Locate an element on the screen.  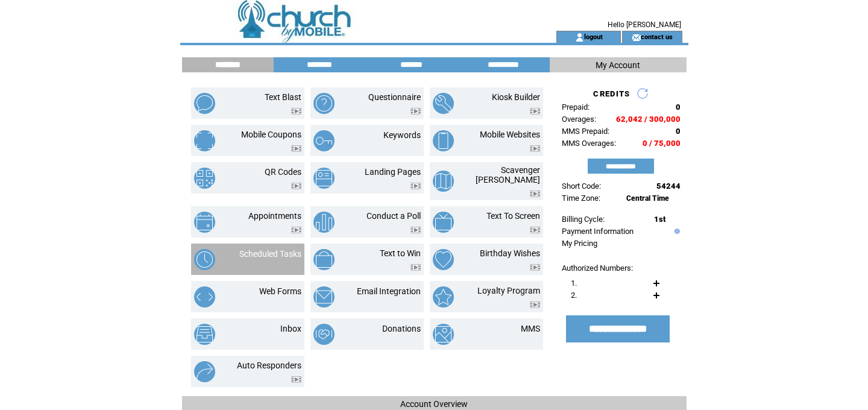
span: Prepaid: is located at coordinates (576, 107).